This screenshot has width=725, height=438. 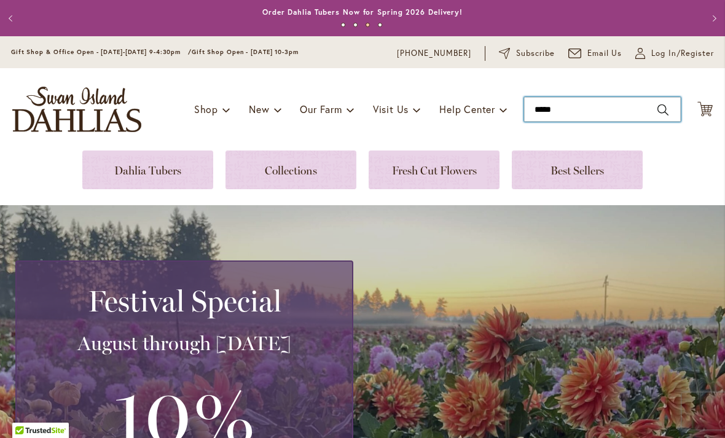 I want to click on a: Order Dahlia Tubers Now for Spring 2026 Delivery!, so click(x=362, y=12).